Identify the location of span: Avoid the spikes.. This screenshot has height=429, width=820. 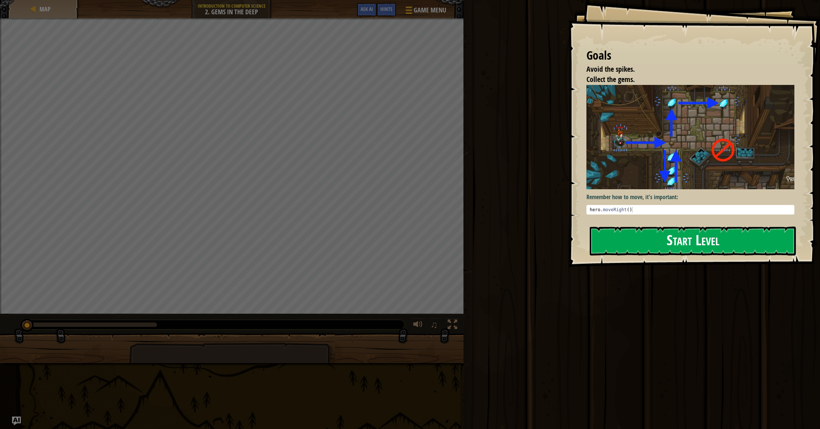
(611, 69).